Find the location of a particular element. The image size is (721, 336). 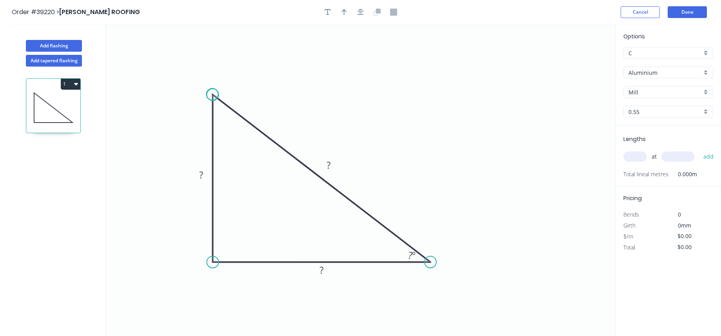

span: Total lineal metres is located at coordinates (646, 174).